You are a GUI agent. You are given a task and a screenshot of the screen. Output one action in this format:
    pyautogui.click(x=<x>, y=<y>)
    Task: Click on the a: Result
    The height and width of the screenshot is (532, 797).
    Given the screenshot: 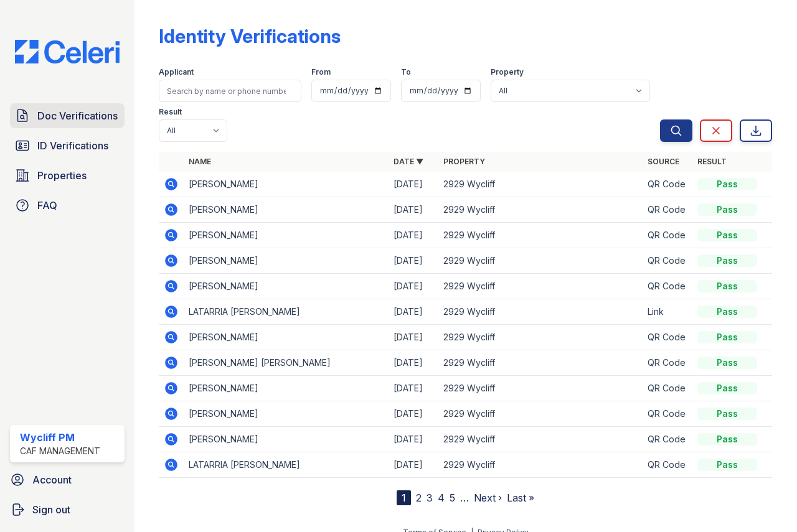 What is the action you would take?
    pyautogui.click(x=712, y=161)
    